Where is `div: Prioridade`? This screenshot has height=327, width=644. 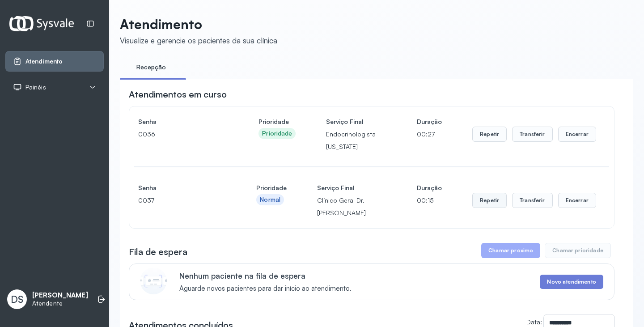
div: Prioridade is located at coordinates (277, 133).